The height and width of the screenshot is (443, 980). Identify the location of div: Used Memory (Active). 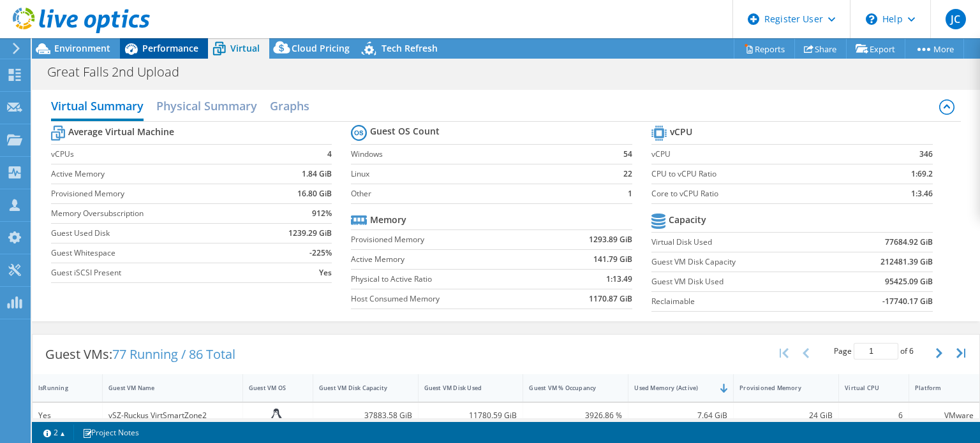
(673, 387).